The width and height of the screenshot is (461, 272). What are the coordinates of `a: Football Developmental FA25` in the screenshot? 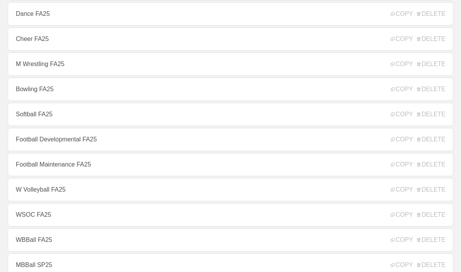 It's located at (231, 140).